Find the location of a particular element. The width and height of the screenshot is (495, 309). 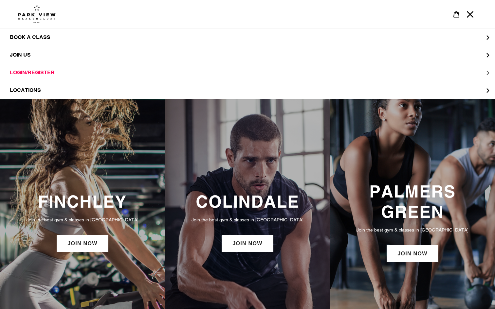

h3: COLINDALE is located at coordinates (247, 202).